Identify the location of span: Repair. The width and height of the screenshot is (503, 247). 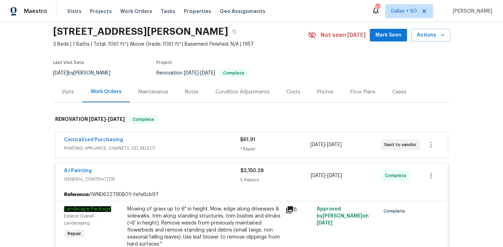
(74, 234).